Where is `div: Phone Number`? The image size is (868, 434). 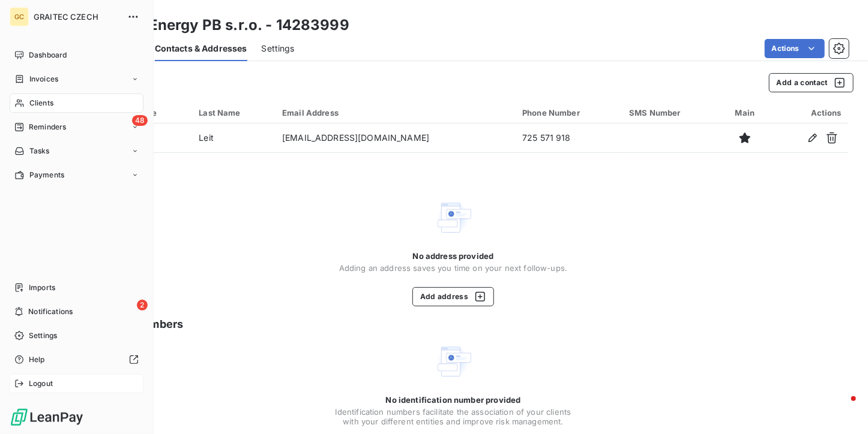
div: Phone Number is located at coordinates (569, 113).